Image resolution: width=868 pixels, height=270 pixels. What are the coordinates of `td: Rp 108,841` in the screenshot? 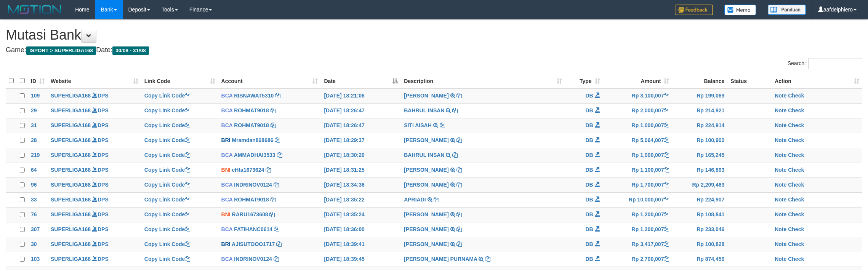 It's located at (699, 214).